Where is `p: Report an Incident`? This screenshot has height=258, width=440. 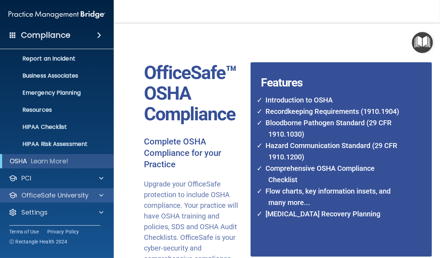 p: Report an Incident is located at coordinates (53, 59).